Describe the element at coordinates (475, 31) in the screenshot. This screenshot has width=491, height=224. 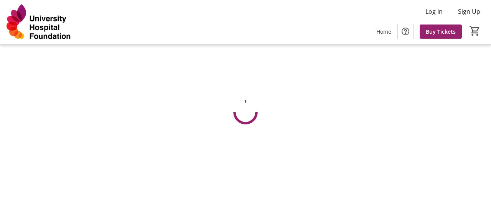
I see `button: Cart` at that location.